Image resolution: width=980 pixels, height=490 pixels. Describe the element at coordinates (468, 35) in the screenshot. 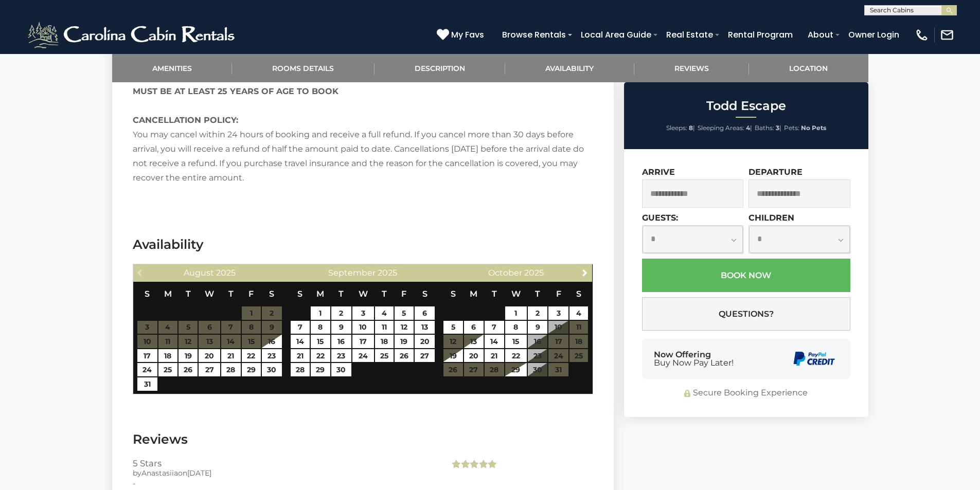

I see `span: My Favs` at that location.